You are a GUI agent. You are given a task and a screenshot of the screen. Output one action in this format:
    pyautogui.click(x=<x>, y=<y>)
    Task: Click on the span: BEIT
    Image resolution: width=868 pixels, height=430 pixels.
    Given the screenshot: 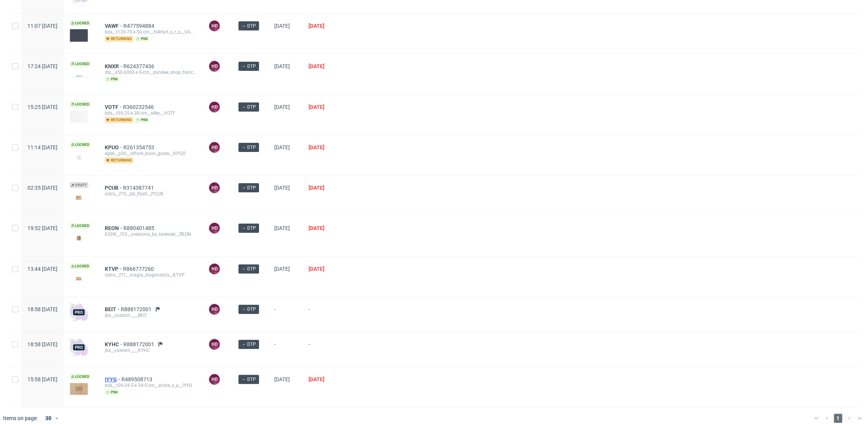 What is the action you would take?
    pyautogui.click(x=113, y=309)
    